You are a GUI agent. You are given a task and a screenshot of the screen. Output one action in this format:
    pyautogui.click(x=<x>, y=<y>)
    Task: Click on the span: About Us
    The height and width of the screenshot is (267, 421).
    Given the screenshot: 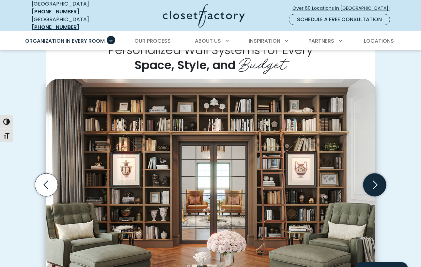 What is the action you would take?
    pyautogui.click(x=208, y=41)
    